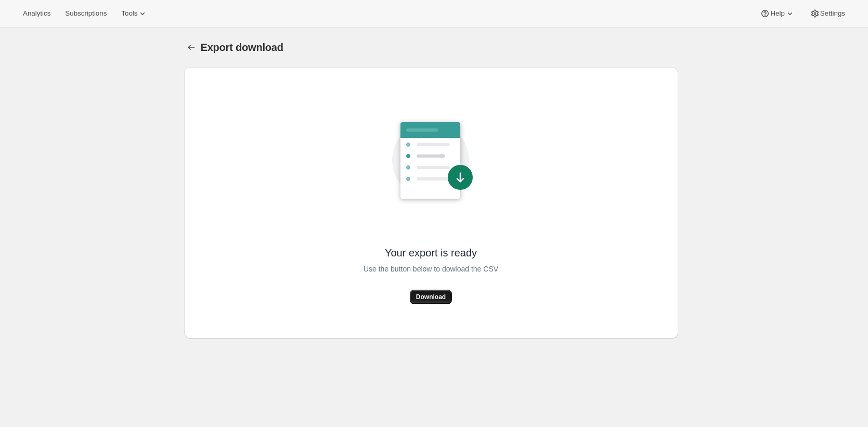 This screenshot has height=427, width=868. I want to click on span: Download, so click(430, 297).